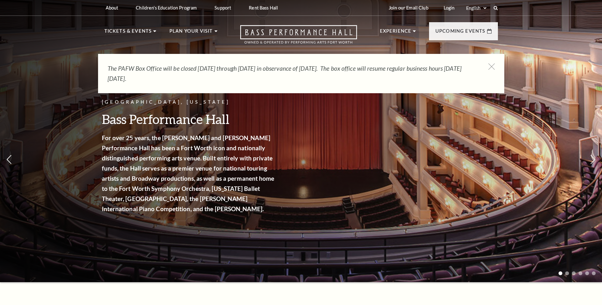 The width and height of the screenshot is (602, 305). I want to click on p: About, so click(112, 8).